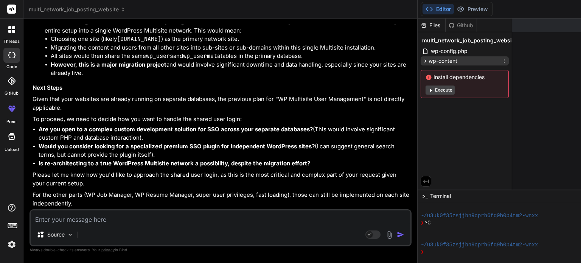 The height and width of the screenshot is (263, 581). Describe the element at coordinates (230, 56) in the screenshot. I see `li: All sites would then share the same and tables in the primary database.` at that location.